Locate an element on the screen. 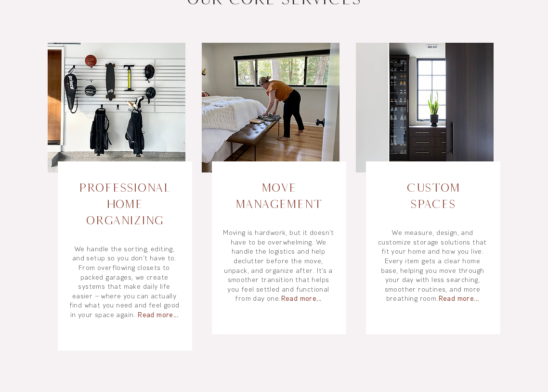  a: ProfessionalHome Organizing is located at coordinates (125, 204).